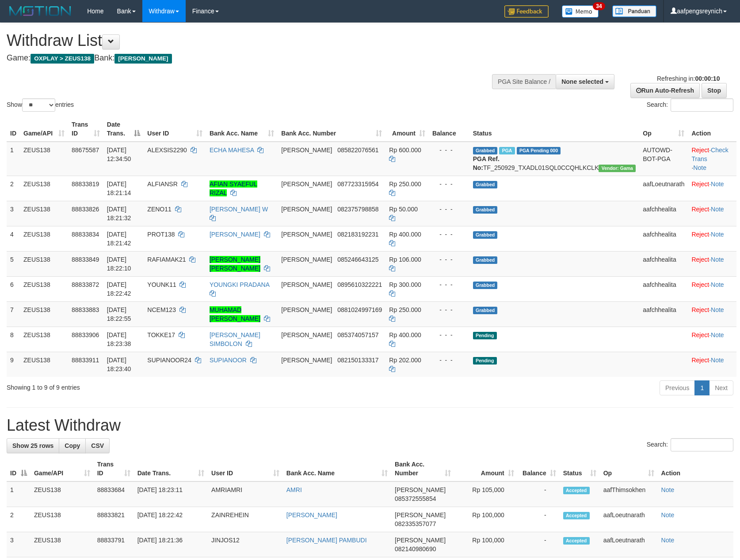 This screenshot has height=560, width=740. What do you see at coordinates (629, 545) in the screenshot?
I see `td: aafLoeutnarath` at bounding box center [629, 545].